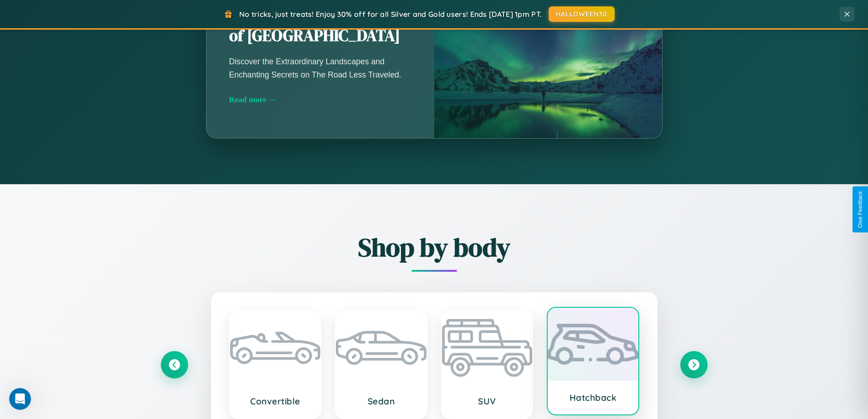 This screenshot has height=419, width=868. Describe the element at coordinates (320, 68) in the screenshot. I see `p: Discover the Extraordinary Landscapes and Enchanting Secrets on The Road Less Traveled.` at that location.